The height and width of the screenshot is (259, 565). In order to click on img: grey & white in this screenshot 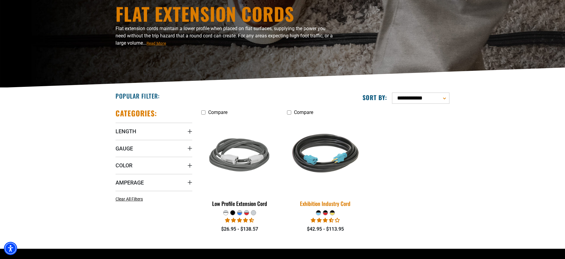, I will do `click(240, 156)`.